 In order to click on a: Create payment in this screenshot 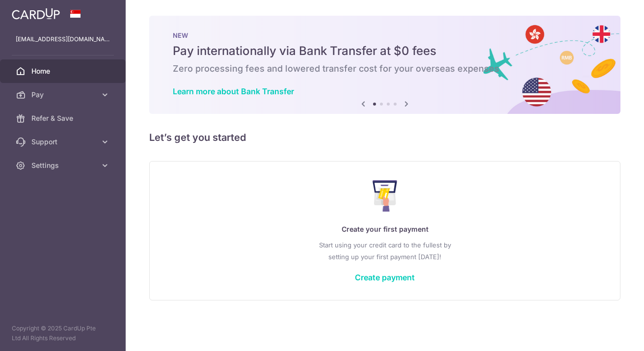, I will do `click(385, 277)`.